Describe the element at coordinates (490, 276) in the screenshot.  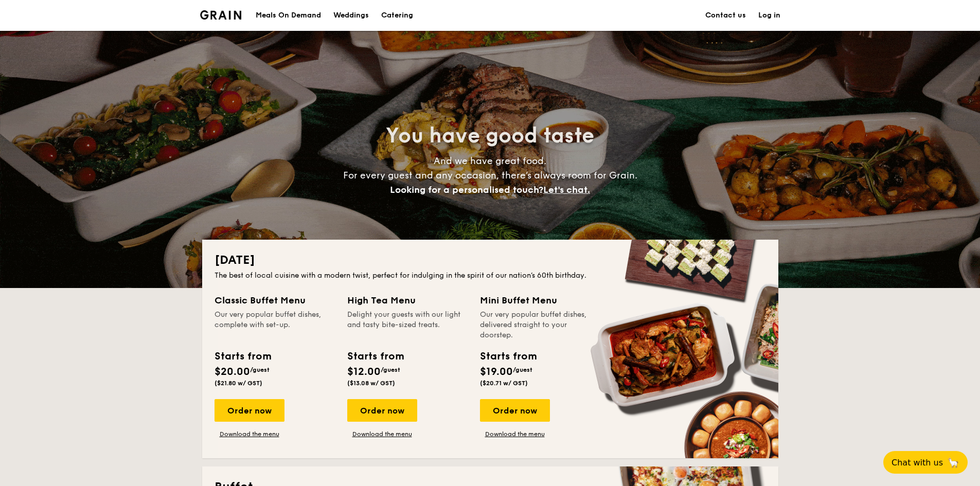
I see `div: The best of local cuisine with a modern twist, perfect for indulging in the spirit of our nation’...` at that location.